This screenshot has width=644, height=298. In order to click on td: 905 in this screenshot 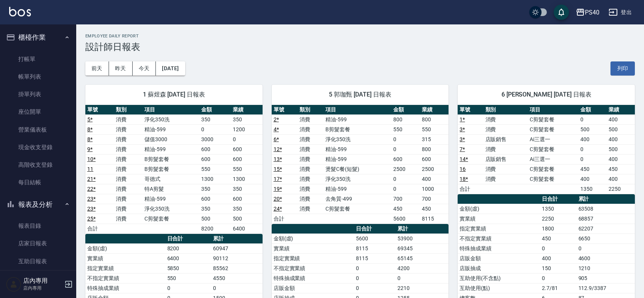, I will do `click(606, 278)`.